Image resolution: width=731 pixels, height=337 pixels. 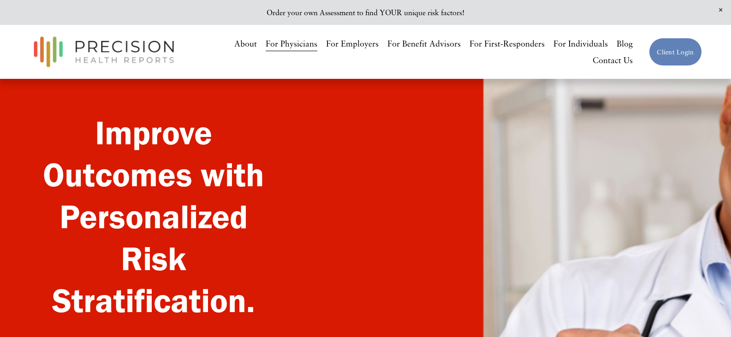 What do you see at coordinates (625, 44) in the screenshot?
I see `a: Blog` at bounding box center [625, 44].